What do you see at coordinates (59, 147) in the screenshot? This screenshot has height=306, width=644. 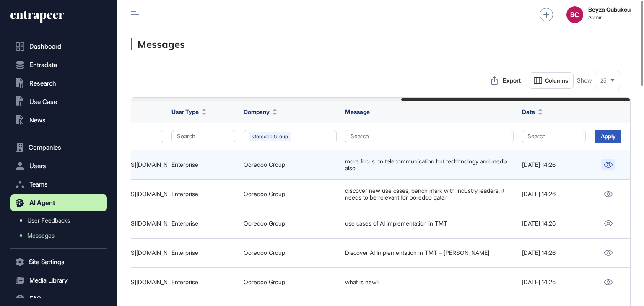 I see `button: Companies` at bounding box center [59, 147].